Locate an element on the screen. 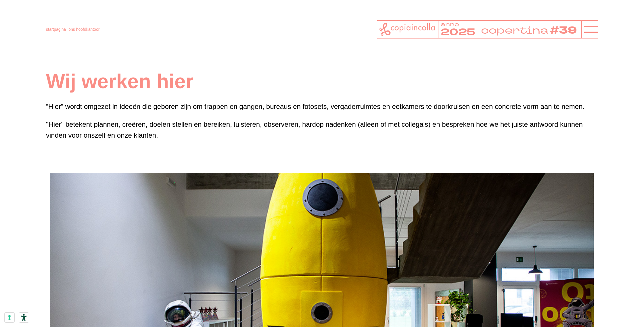 Image resolution: width=644 pixels, height=327 pixels. button: Hulpmiddelen voor toegankelijkheid is located at coordinates (24, 318).